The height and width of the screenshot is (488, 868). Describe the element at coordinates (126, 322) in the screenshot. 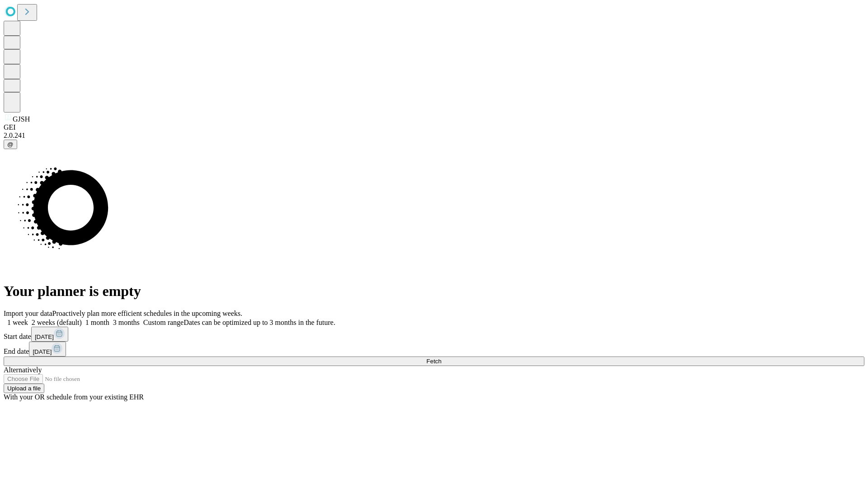

I see `span: 3 months` at that location.